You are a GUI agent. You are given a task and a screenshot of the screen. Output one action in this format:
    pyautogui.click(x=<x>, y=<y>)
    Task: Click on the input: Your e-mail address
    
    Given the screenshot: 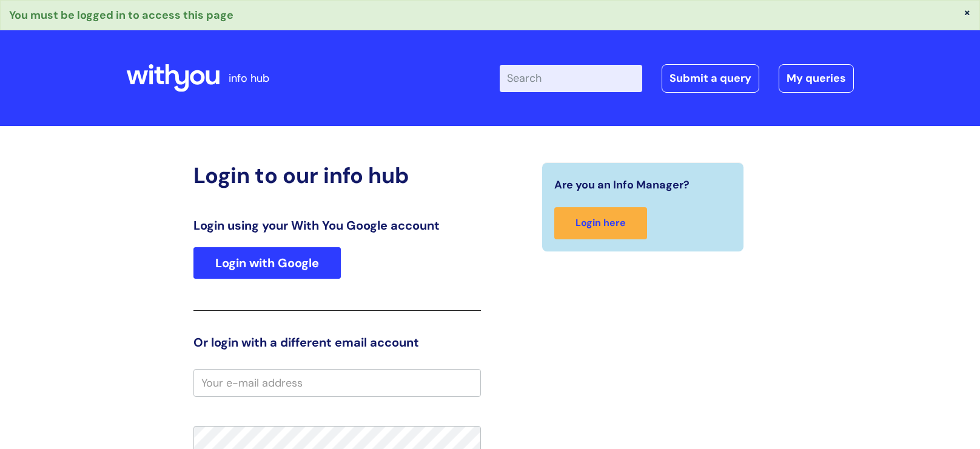 What is the action you would take?
    pyautogui.click(x=337, y=383)
    